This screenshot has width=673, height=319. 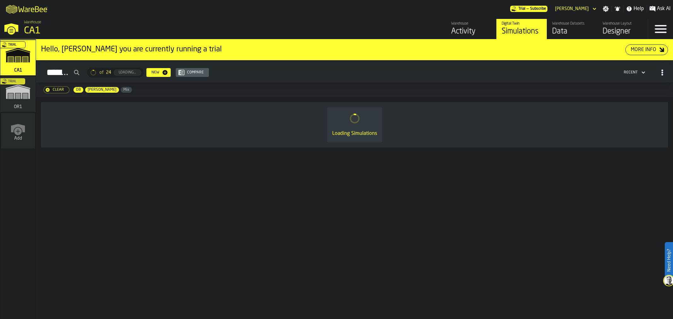 What do you see at coordinates (58, 90) in the screenshot?
I see `div: Clear` at bounding box center [58, 90].